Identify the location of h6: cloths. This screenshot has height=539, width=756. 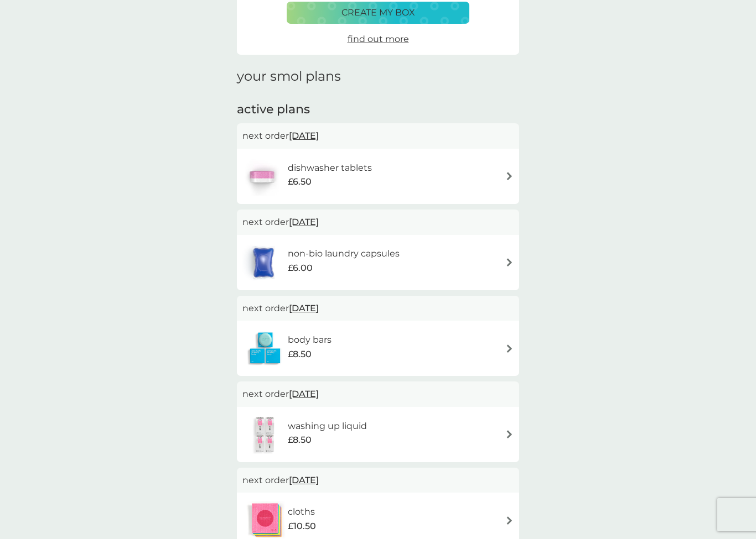
(301, 512).